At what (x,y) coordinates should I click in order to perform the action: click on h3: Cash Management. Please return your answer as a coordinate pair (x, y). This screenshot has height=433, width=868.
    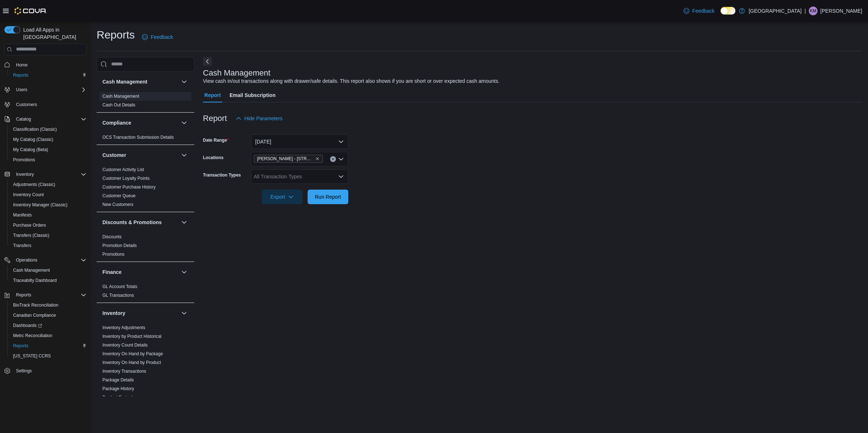
    Looking at the image, I should click on (125, 82).